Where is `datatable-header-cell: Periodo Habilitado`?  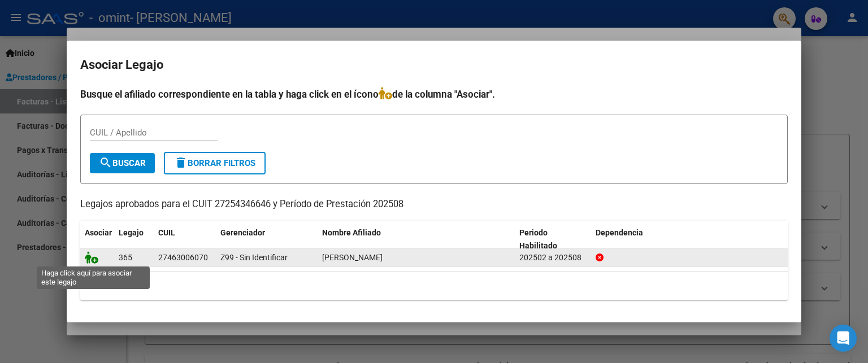
datatable-header-cell: Periodo Habilitado is located at coordinates (552, 239).